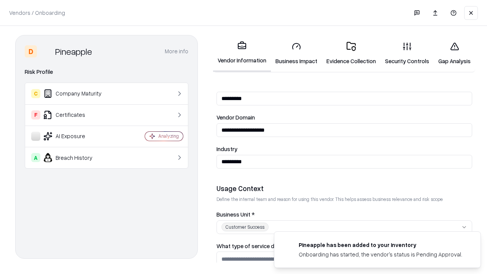  Describe the element at coordinates (296, 53) in the screenshot. I see `a: Business Impact` at that location.